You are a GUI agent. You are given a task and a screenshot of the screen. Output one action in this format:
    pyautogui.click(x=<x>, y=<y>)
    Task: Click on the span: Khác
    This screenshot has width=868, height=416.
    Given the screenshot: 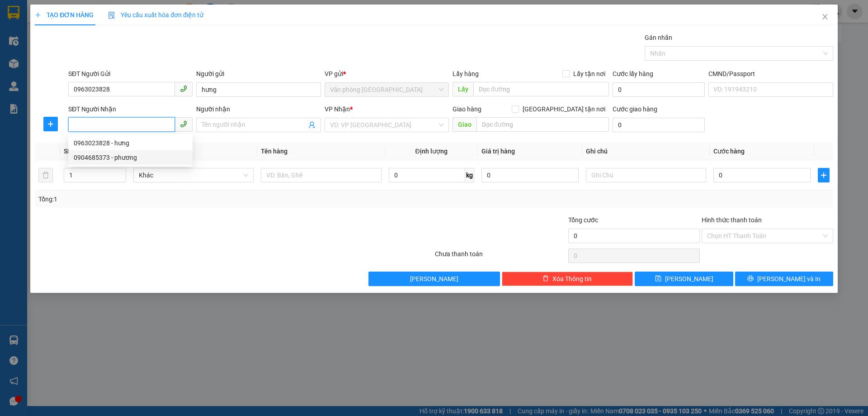 What is the action you would take?
    pyautogui.click(x=194, y=175)
    